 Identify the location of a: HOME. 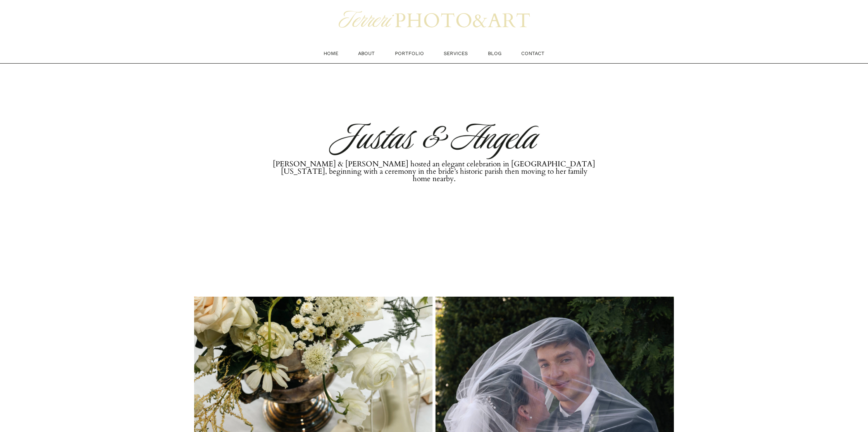
(331, 53).